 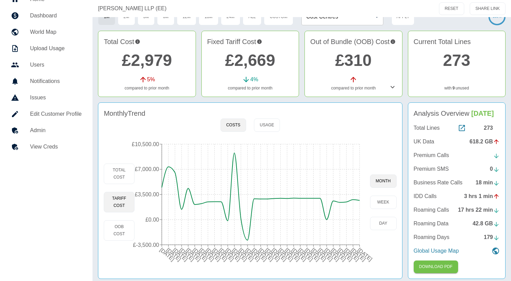 I want to click on p: 4 %, so click(x=254, y=80).